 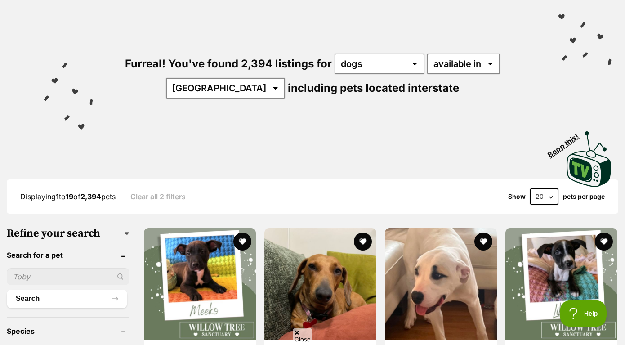 I want to click on input: Toby, so click(x=68, y=277).